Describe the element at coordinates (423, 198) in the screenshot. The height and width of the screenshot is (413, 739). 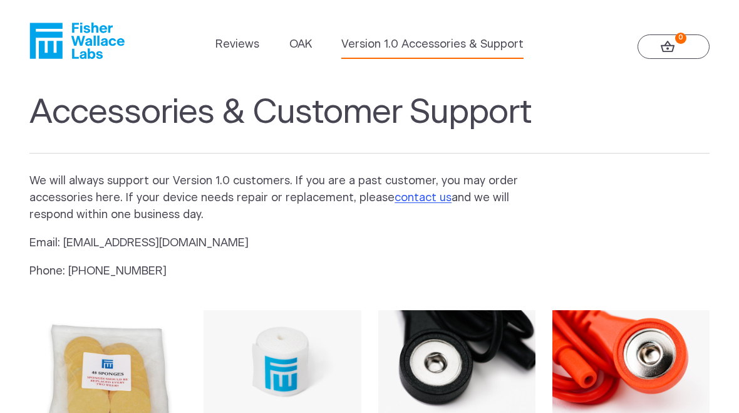
I see `a: contact us` at that location.